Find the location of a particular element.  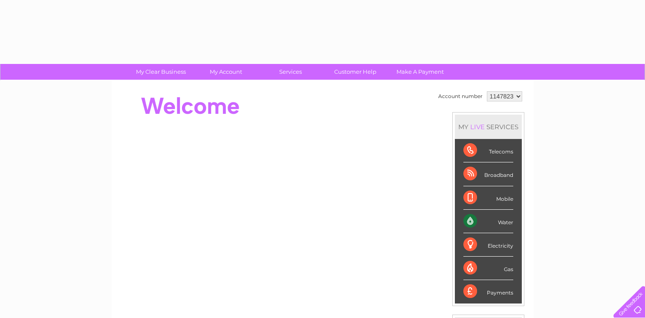

a: My Clear Business is located at coordinates (161, 72).